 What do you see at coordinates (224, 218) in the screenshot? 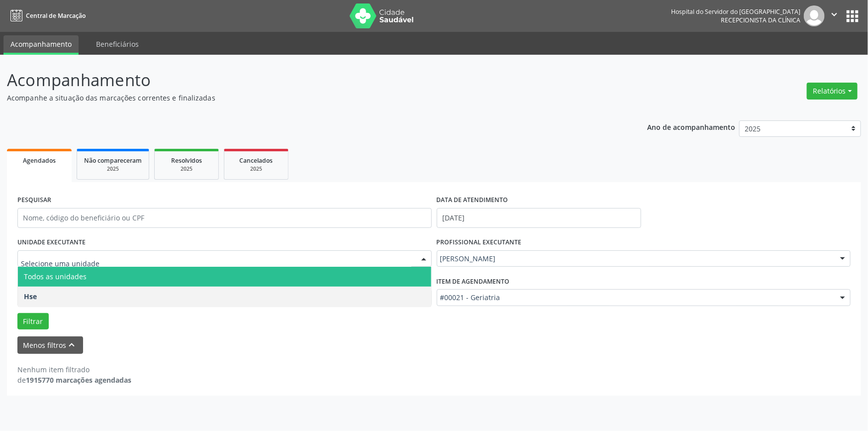
I see `input: Nome, código do beneficiário ou CPF` at bounding box center [224, 218].